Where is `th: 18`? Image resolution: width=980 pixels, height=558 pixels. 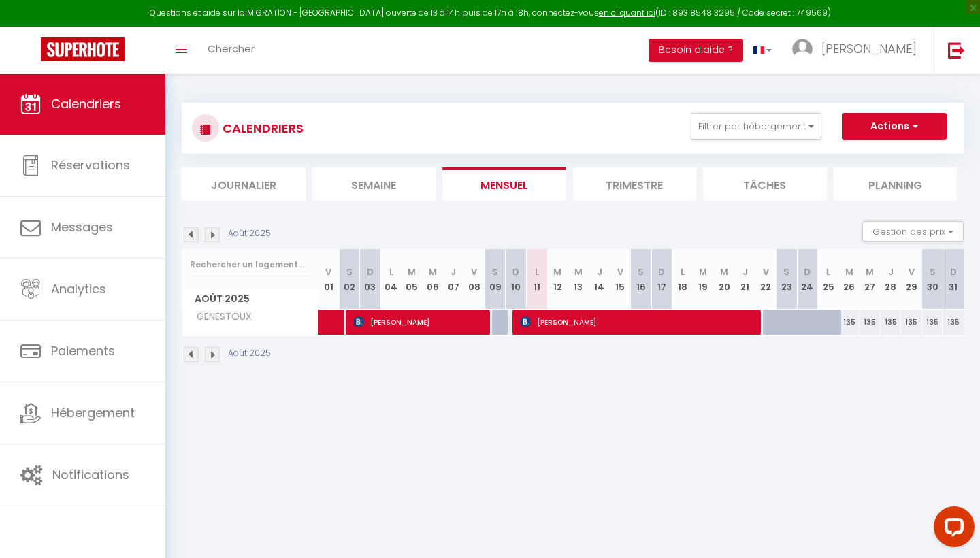
th: 18 is located at coordinates (683, 279).